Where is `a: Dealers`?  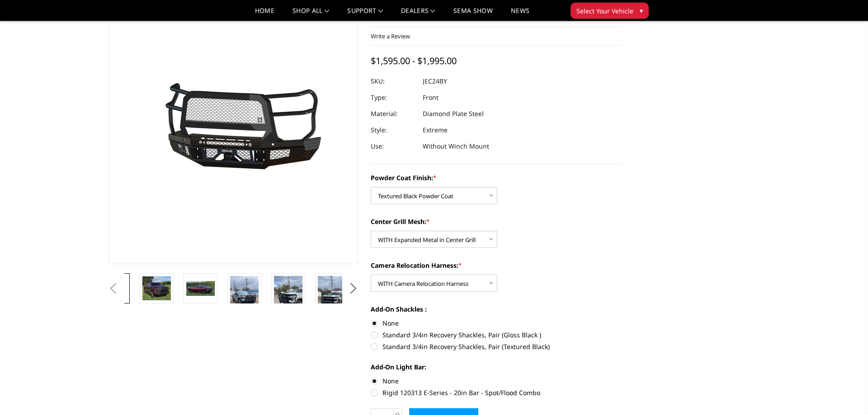
a: Dealers is located at coordinates (418, 14).